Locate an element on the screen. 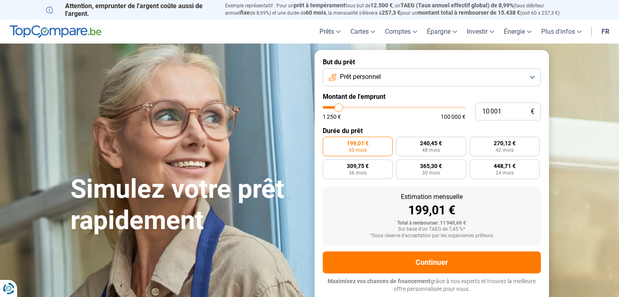  label: Durée du prêt is located at coordinates (432, 131).